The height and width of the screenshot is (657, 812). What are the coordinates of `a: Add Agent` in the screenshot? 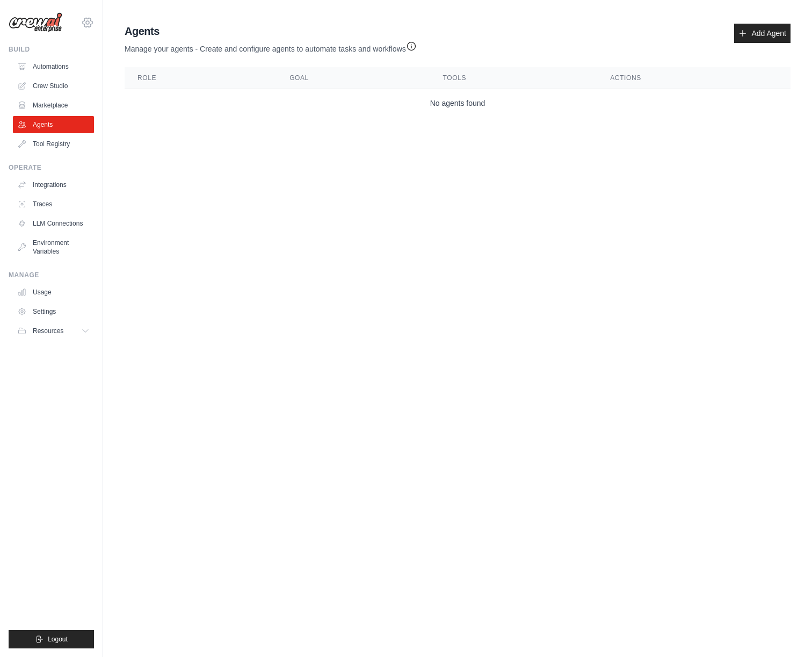 It's located at (762, 34).